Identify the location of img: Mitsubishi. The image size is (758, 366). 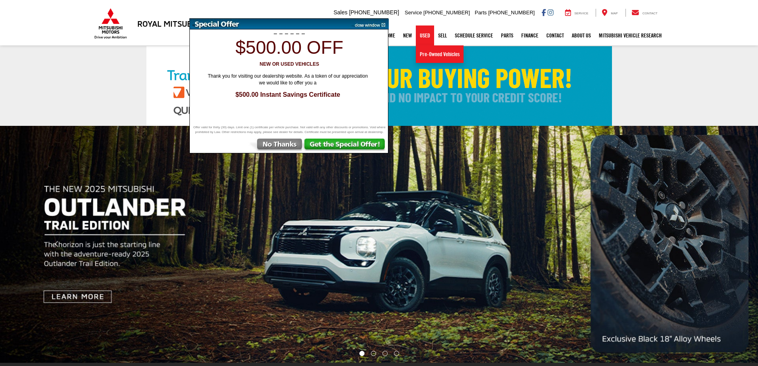
(111, 23).